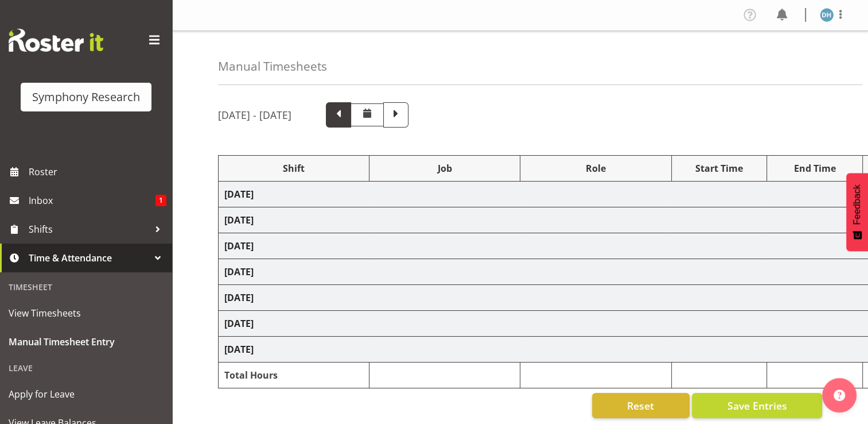 Image resolution: width=868 pixels, height=424 pixels. Describe the element at coordinates (595, 168) in the screenshot. I see `div: Role` at that location.